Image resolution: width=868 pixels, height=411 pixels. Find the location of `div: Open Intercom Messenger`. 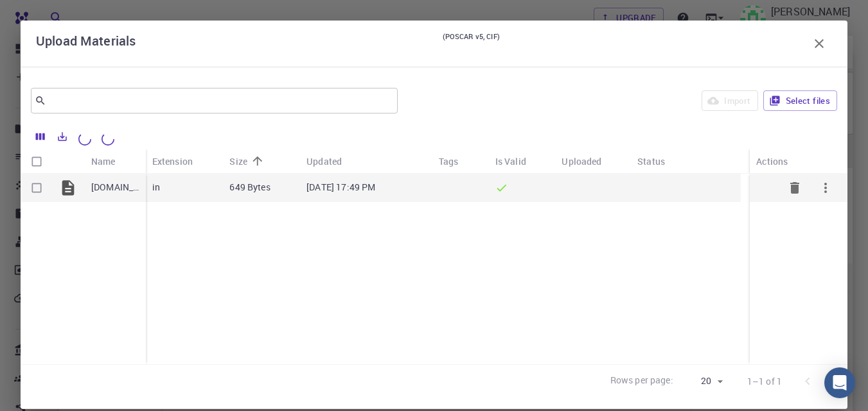

div: Open Intercom Messenger is located at coordinates (840, 383).